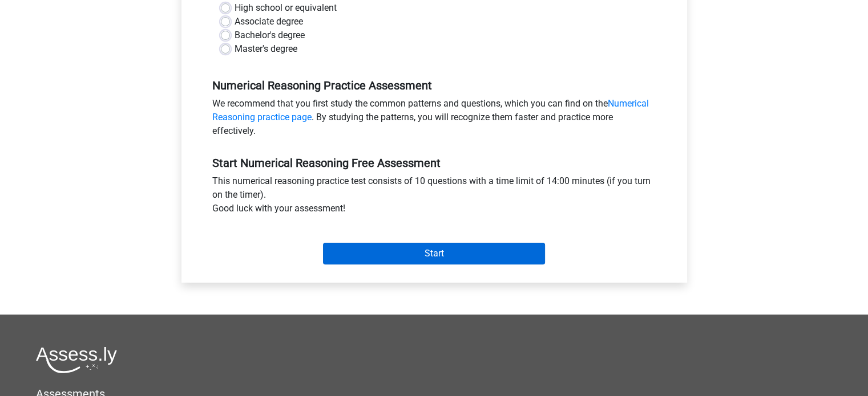 The width and height of the screenshot is (868, 396). What do you see at coordinates (434, 163) in the screenshot?
I see `h5: Start Numerical Reasoning Free Assessment` at bounding box center [434, 163].